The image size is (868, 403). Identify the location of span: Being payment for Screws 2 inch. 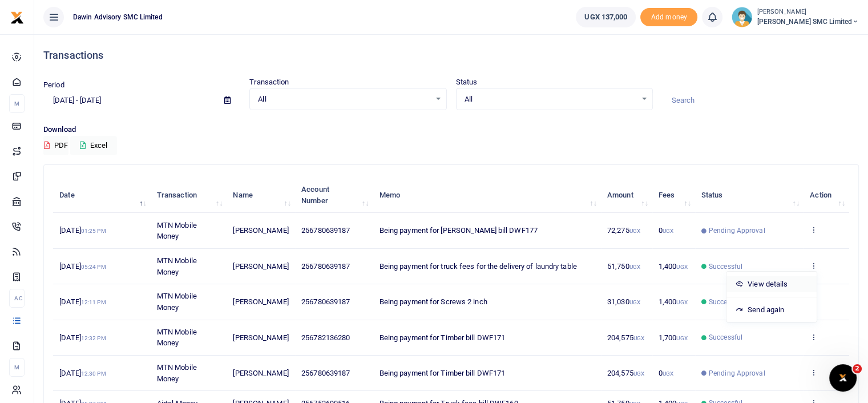
(433, 301).